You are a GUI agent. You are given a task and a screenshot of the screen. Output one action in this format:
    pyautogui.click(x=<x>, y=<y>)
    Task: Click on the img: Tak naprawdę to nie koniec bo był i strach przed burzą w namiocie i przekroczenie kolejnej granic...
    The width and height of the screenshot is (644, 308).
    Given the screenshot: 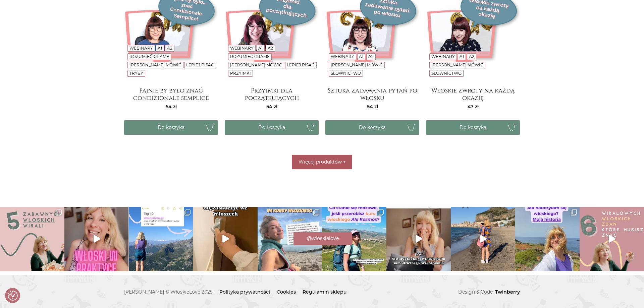 What is the action you would take?
    pyautogui.click(x=161, y=239)
    